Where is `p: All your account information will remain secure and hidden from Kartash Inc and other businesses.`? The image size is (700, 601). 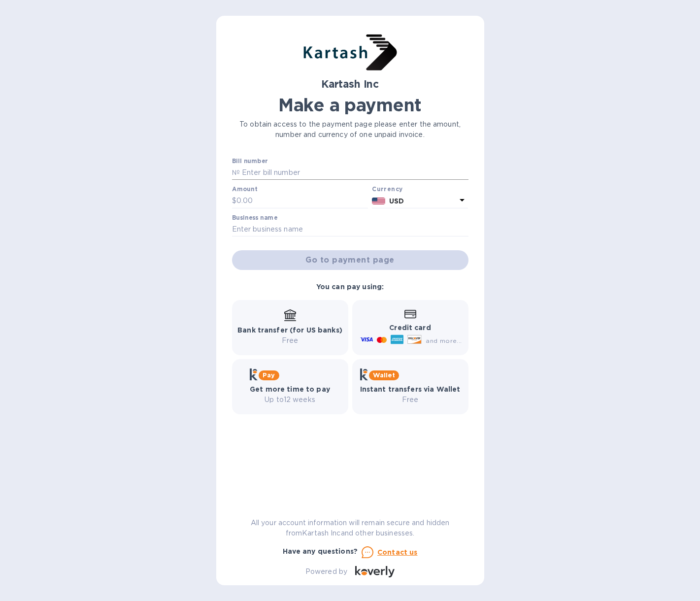 p: All your account information will remain secure and hidden from Kartash Inc and other businesses. is located at coordinates (351, 528).